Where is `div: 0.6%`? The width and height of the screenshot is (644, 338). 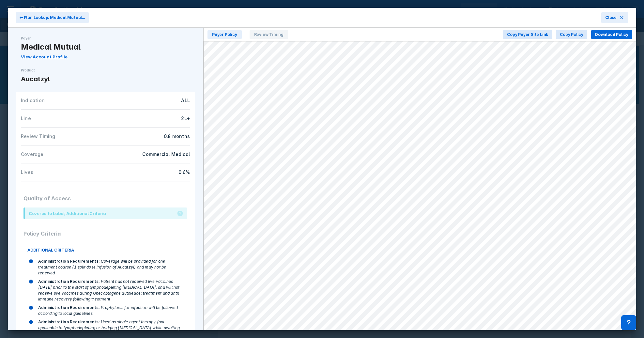 div: 0.6% is located at coordinates (150, 172).